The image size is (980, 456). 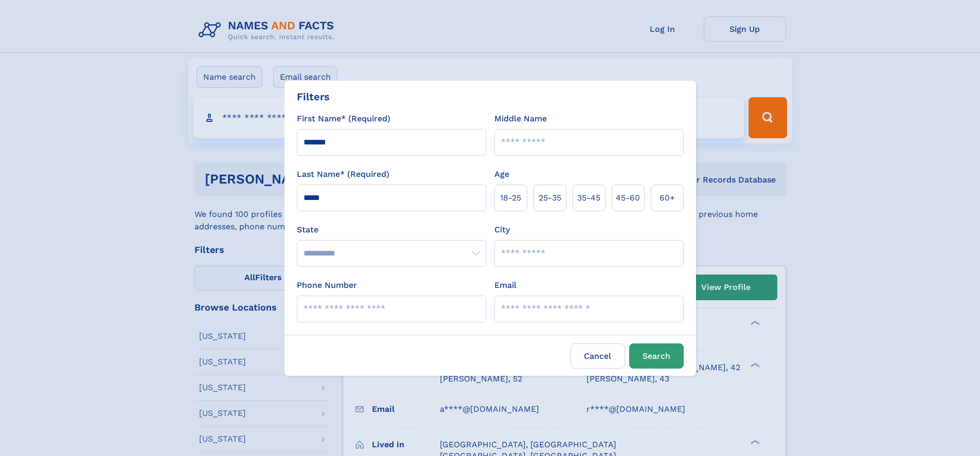 What do you see at coordinates (550, 198) in the screenshot?
I see `span: 25‑35` at bounding box center [550, 198].